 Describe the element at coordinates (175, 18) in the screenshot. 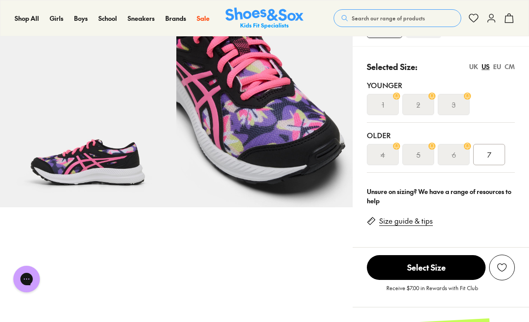

I see `a: Brands` at that location.